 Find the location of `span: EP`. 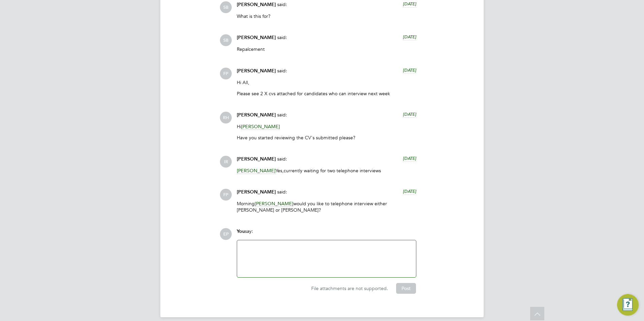

span: EP is located at coordinates (226, 234).